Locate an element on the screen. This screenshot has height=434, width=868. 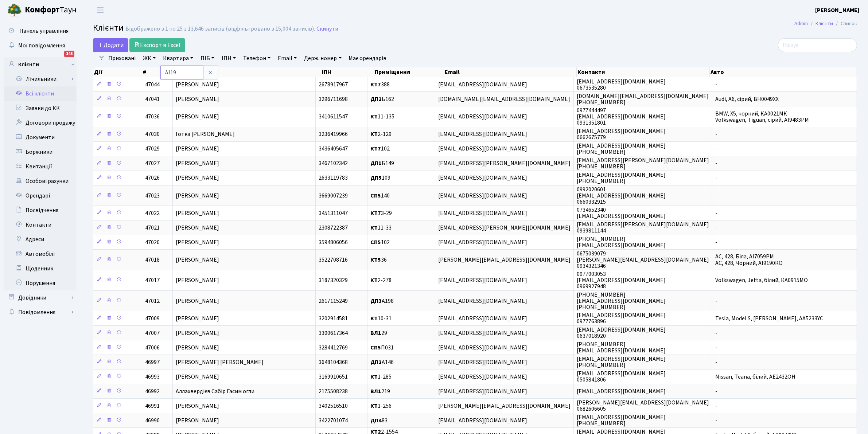
span: 1-285 is located at coordinates (381, 377).